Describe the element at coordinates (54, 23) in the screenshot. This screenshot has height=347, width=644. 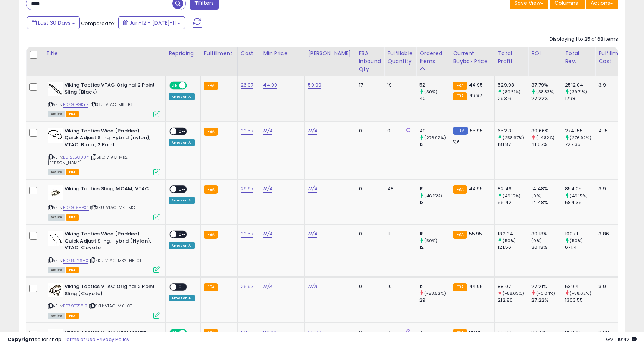
I see `span: Last 30 Days` at that location.